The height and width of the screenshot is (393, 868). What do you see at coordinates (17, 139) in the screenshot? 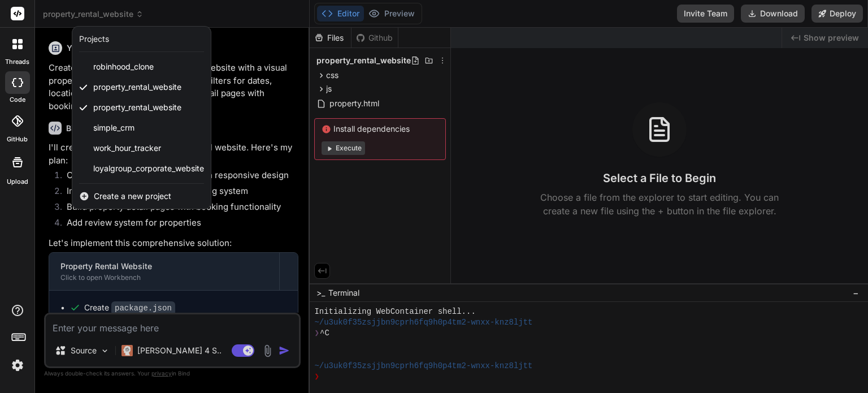
I see `label: GitHub` at bounding box center [17, 139].